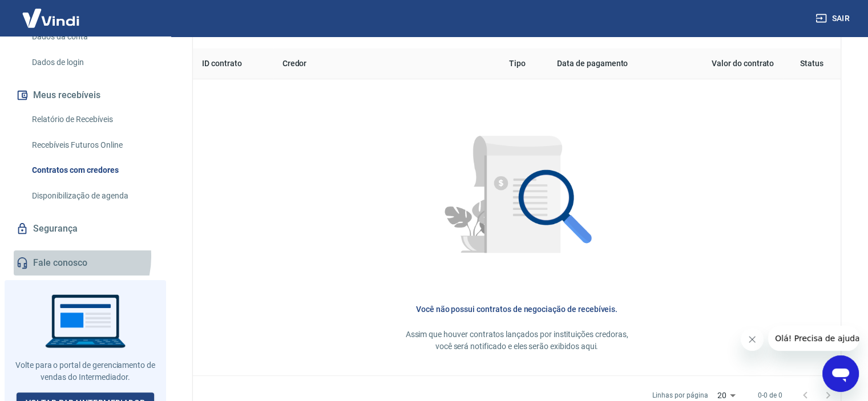 The width and height of the screenshot is (868, 401). What do you see at coordinates (92, 145) in the screenshot?
I see `a: Recebíveis Futuros Online` at bounding box center [92, 145].